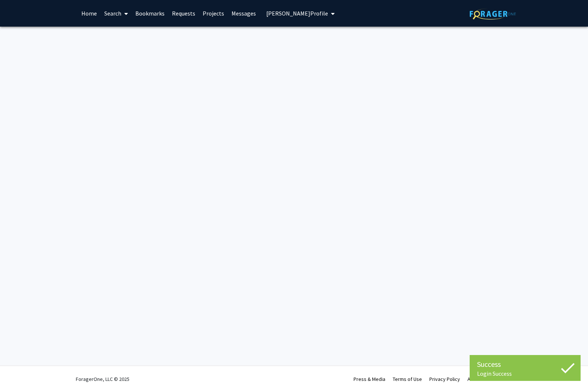 This screenshot has height=392, width=588. What do you see at coordinates (369, 379) in the screenshot?
I see `a: Press & Media` at bounding box center [369, 379].